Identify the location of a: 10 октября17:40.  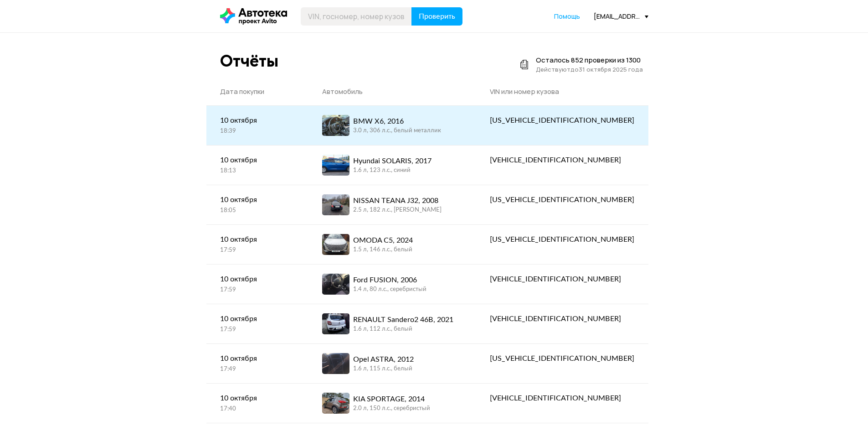
(257, 403).